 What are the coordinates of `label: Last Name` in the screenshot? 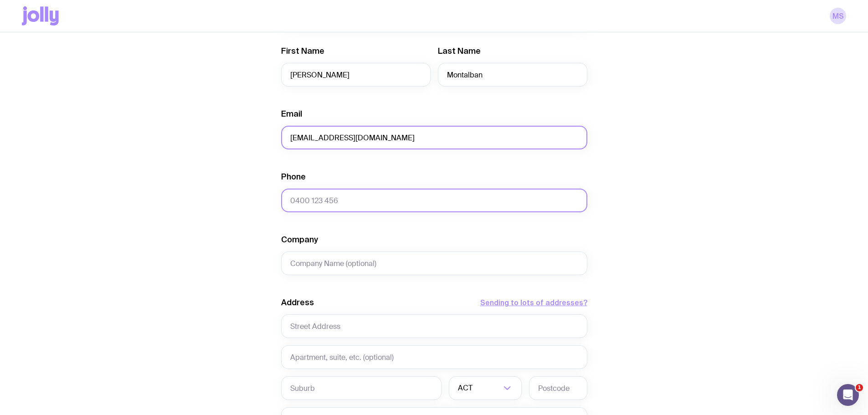 It's located at (459, 51).